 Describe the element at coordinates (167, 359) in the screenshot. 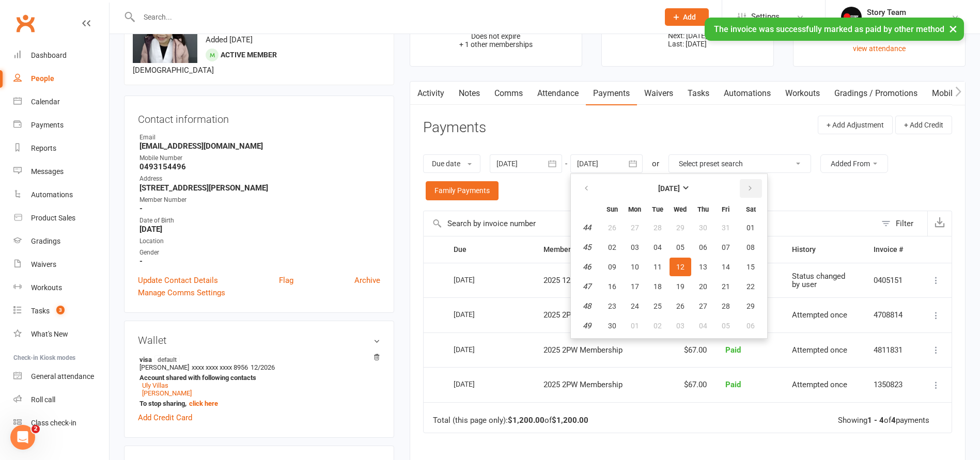

I see `span: default` at that location.